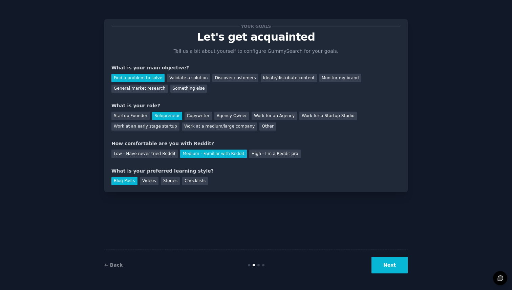 The image size is (512, 290). Describe the element at coordinates (170, 181) in the screenshot. I see `div: Stories` at that location.